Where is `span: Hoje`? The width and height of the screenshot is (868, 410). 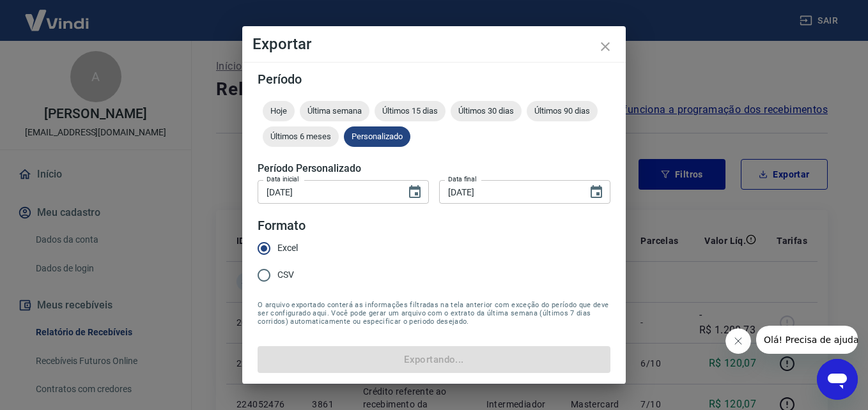 span: Hoje is located at coordinates (279, 111).